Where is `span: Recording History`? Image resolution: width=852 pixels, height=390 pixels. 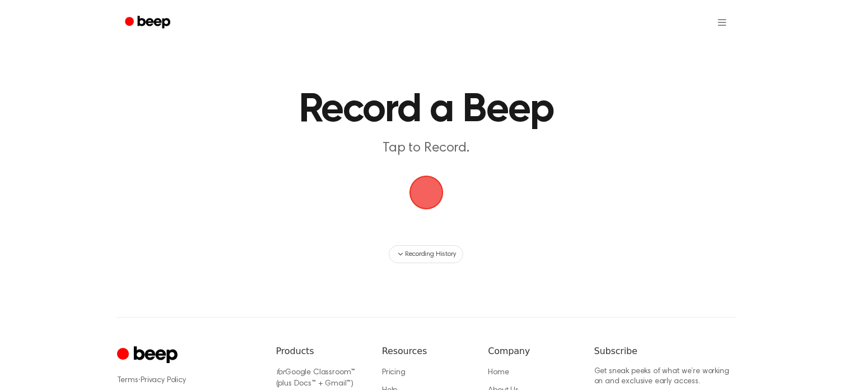 span: Recording History is located at coordinates (430, 254).